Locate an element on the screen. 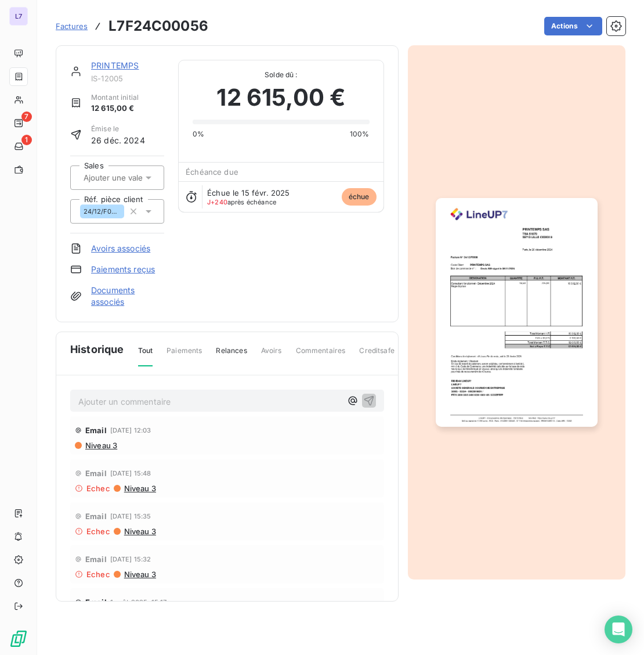 This screenshot has width=644, height=655. span: 100% is located at coordinates (360, 134).